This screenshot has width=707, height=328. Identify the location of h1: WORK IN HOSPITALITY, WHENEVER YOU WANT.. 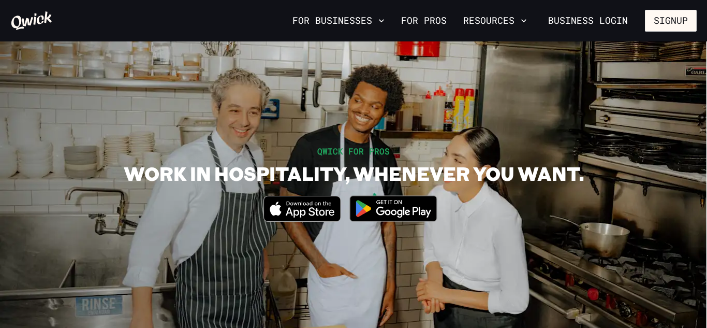
(354, 173).